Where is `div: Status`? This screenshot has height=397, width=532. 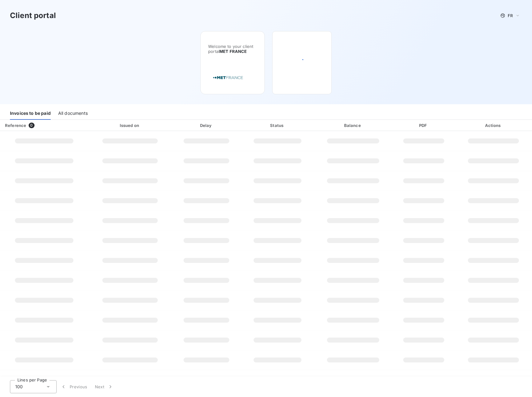
div: Status is located at coordinates (277, 125).